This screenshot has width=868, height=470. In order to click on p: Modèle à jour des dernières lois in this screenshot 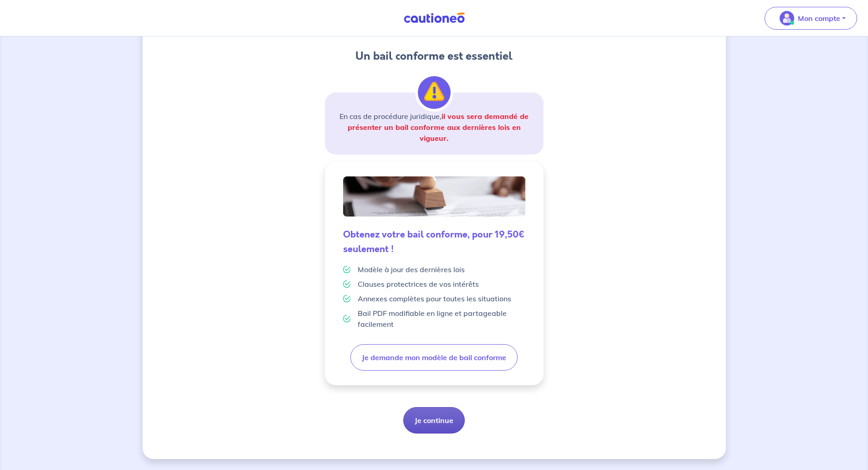, I will do `click(411, 269)`.